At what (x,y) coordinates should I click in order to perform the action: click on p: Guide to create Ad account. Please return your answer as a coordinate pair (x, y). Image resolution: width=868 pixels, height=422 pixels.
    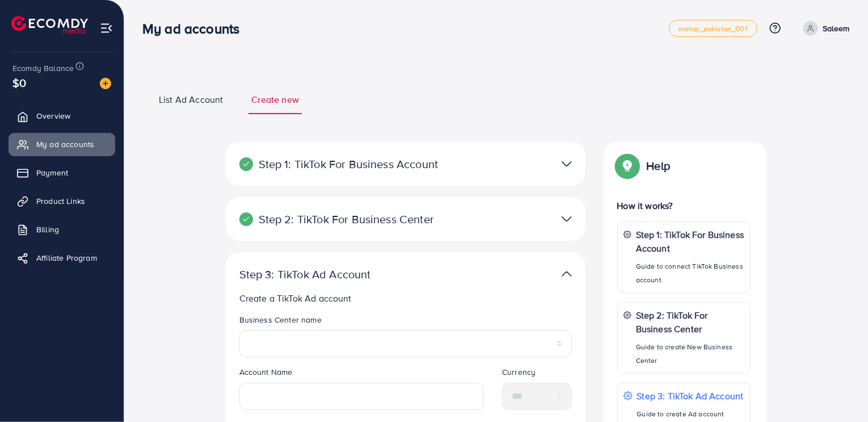
    Looking at the image, I should click on (690, 414).